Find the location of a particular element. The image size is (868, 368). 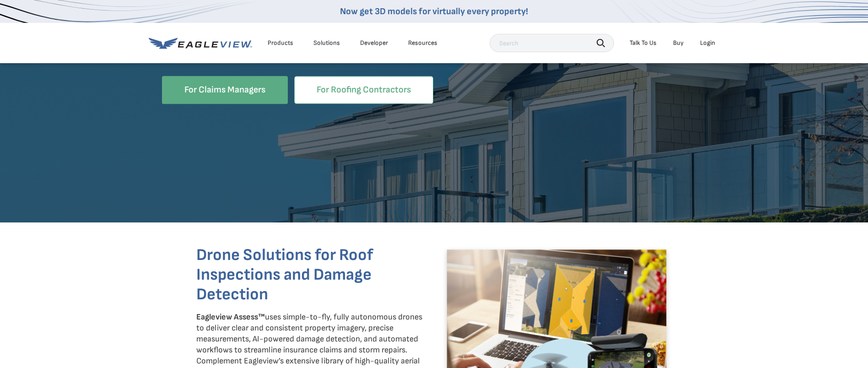

h3: Drone Solutions for Roof Inspections and Damage Detection is located at coordinates (311, 275).